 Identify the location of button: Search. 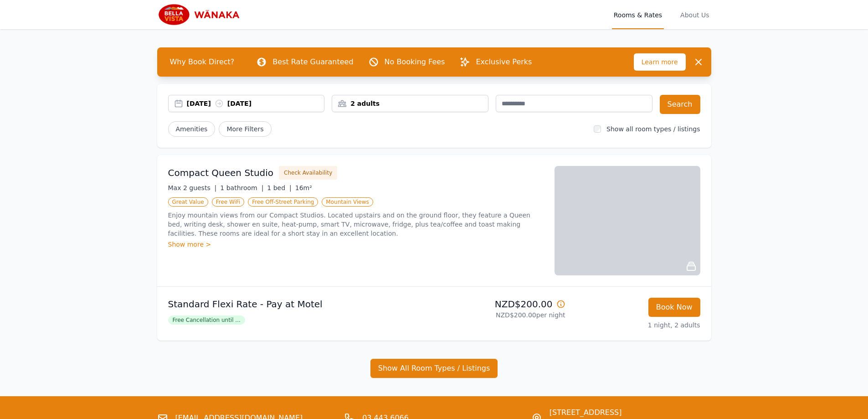
(680, 104).